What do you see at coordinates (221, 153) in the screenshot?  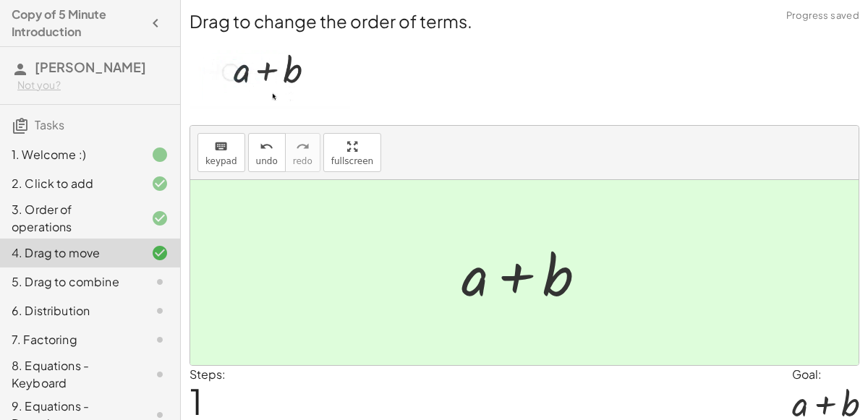 I see `button: keyboardkeypad` at bounding box center [221, 153].